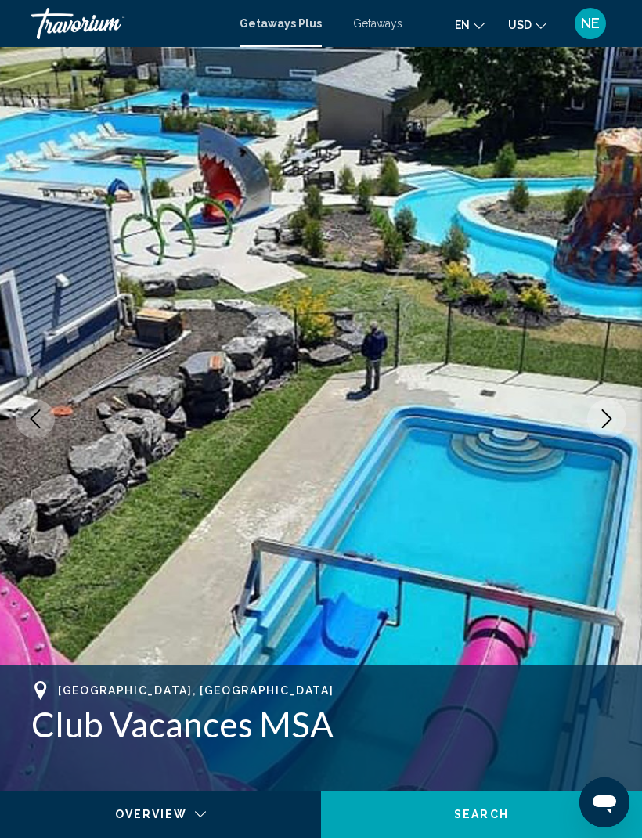 The width and height of the screenshot is (642, 840). I want to click on h1: Club Vacances MSA, so click(321, 724).